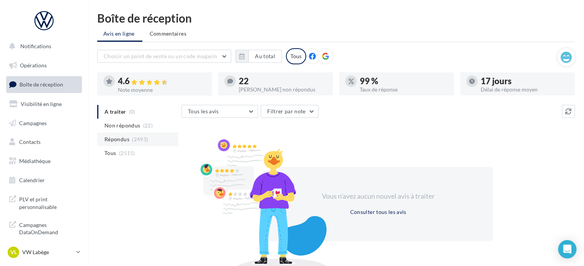 This screenshot has width=584, height=266. What do you see at coordinates (35, 161) in the screenshot?
I see `span: Médiathèque` at bounding box center [35, 161].